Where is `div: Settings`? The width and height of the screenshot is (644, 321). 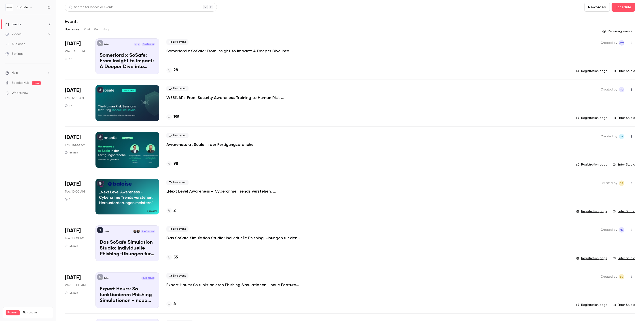
div: Settings is located at coordinates (14, 54).